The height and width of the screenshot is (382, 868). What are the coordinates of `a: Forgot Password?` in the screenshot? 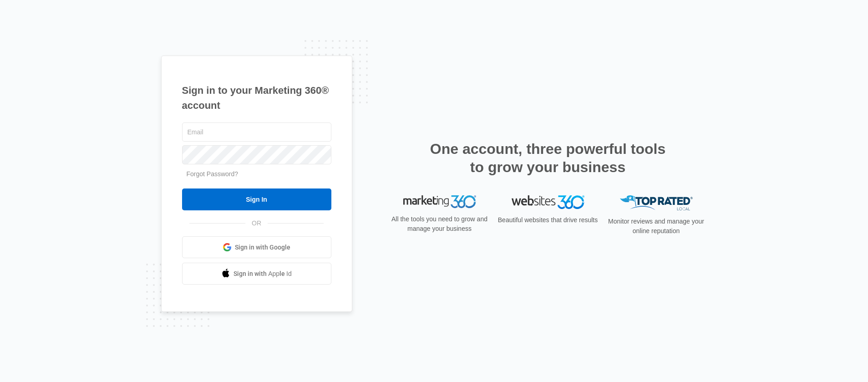 It's located at (213, 174).